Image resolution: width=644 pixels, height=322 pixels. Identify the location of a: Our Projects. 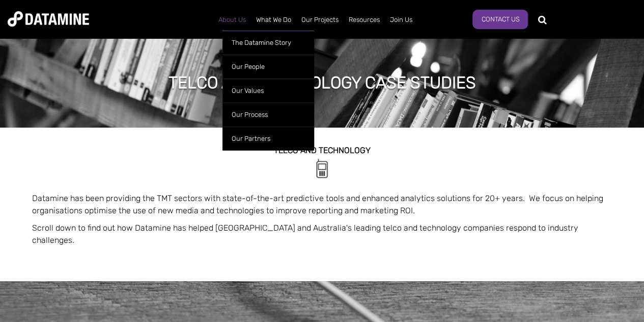
(320, 20).